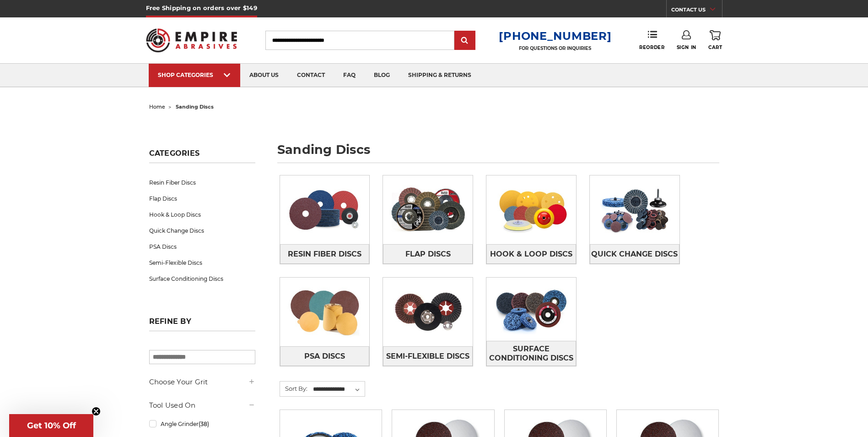 Image resolution: width=868 pixels, height=437 pixels. I want to click on select: Sort By:, so click(338, 389).